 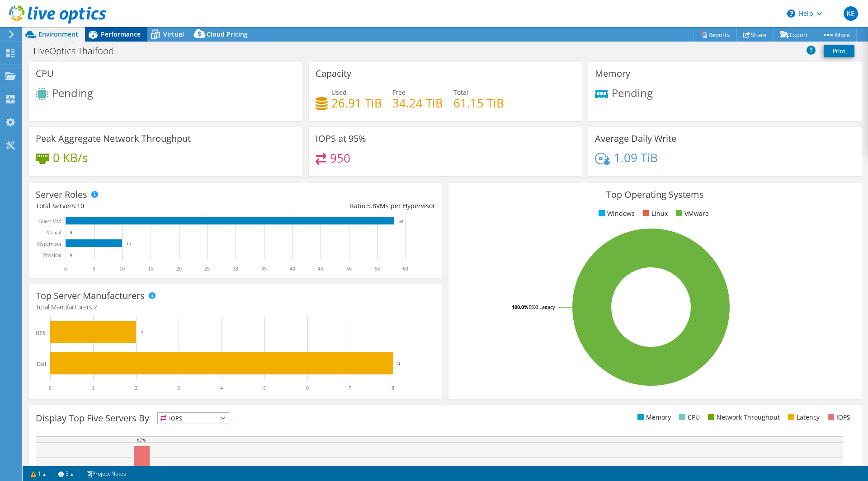 I want to click on a: 3, so click(x=66, y=473).